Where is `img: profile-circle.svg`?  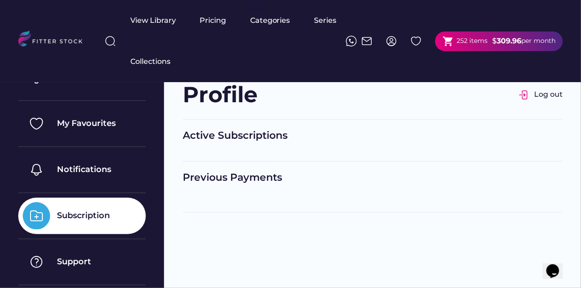
img: profile-circle.svg is located at coordinates (391, 41).